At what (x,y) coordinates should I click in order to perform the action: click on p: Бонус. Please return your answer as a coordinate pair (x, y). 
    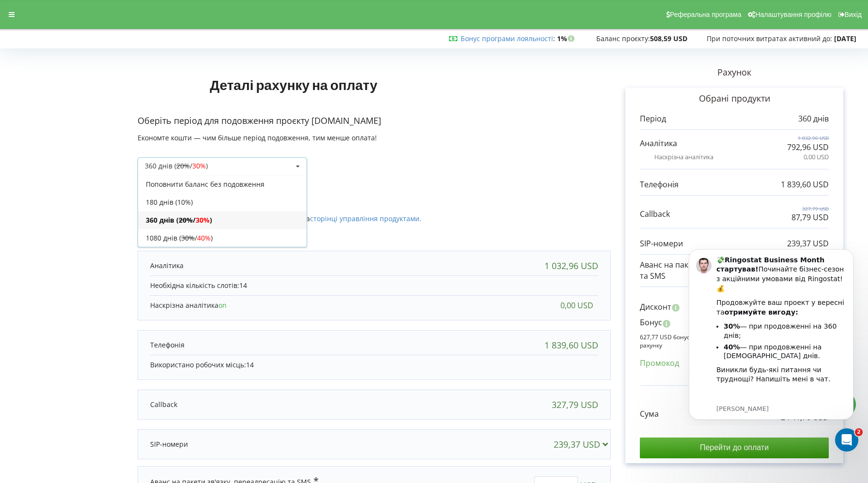
    Looking at the image, I should click on (651, 323).